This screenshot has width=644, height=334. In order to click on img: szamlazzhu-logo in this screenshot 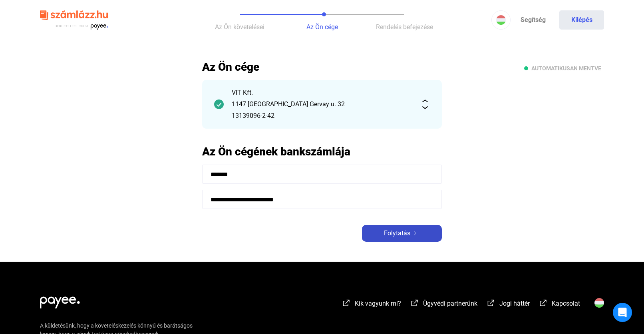, I will do `click(74, 20)`.